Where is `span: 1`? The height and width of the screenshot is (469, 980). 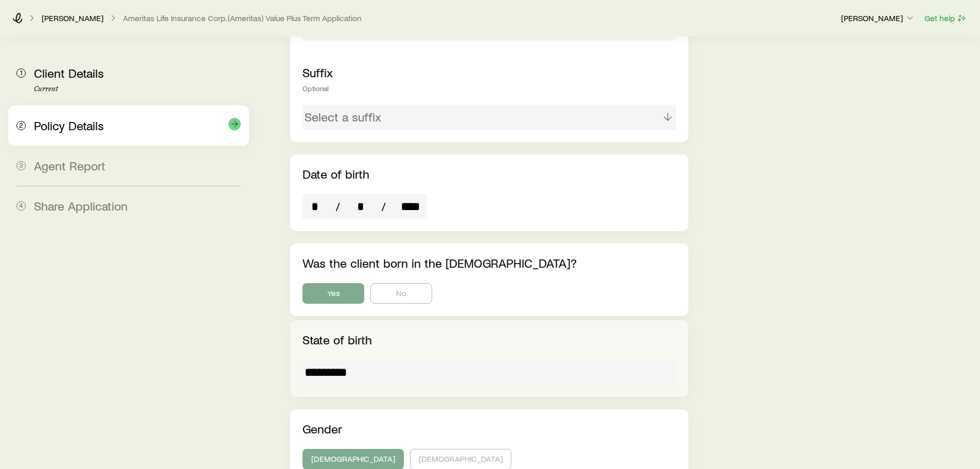 span: 1 is located at coordinates (21, 73).